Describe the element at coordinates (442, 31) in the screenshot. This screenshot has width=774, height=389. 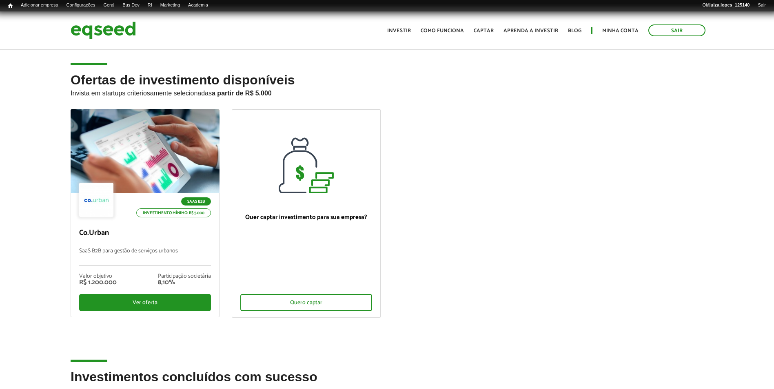
I see `a: Como funciona` at that location.